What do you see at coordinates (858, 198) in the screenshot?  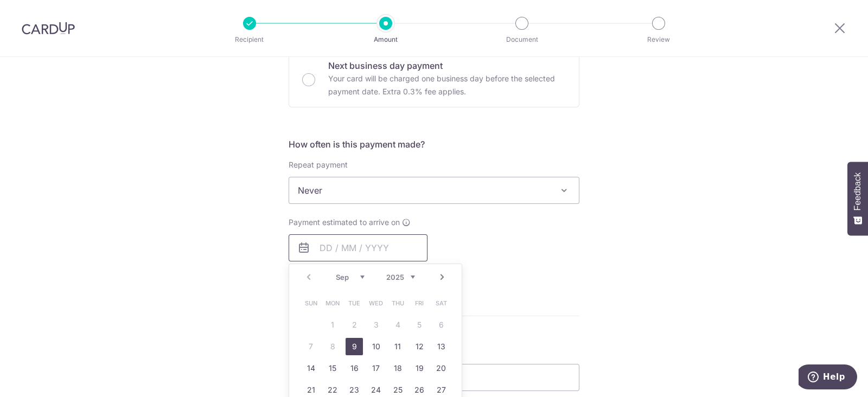 I see `button: Feedback - Show survey` at bounding box center [858, 198].